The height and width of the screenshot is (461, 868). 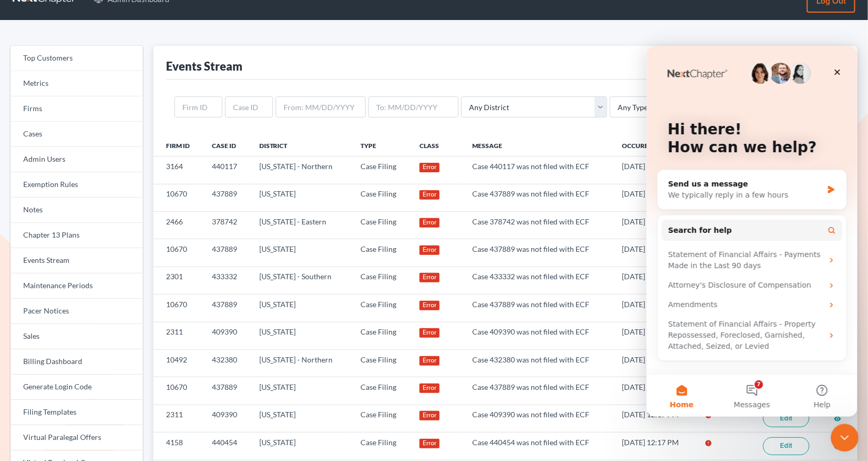 What do you see at coordinates (134, 27) in the screenshot?
I see `img: Profile image for James` at bounding box center [134, 27].